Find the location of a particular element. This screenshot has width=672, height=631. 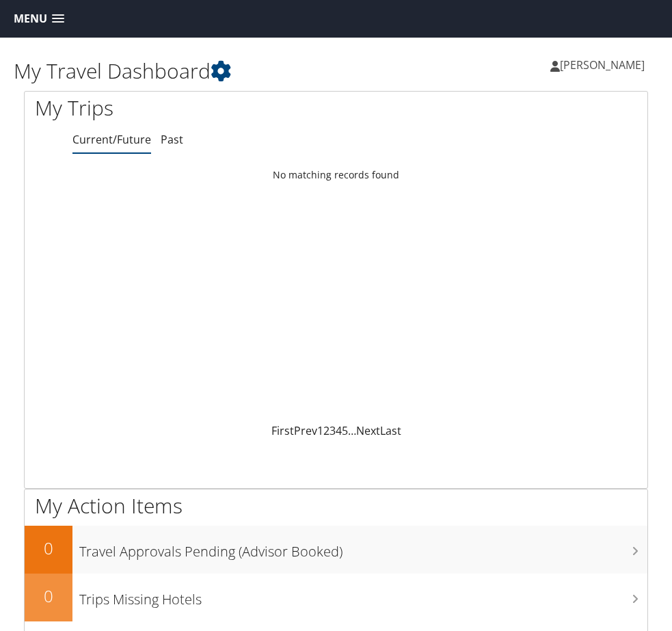

h3: Travel Approvals Pending (Advisor Booked) is located at coordinates (363, 549).